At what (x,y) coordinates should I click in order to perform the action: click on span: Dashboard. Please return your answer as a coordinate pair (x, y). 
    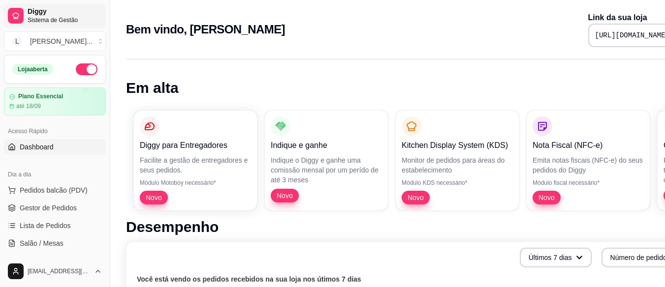
    Looking at the image, I should click on (36, 147).